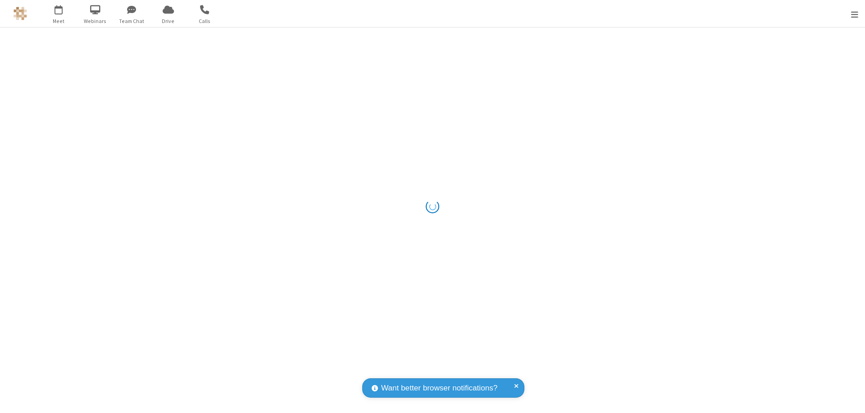 This screenshot has height=413, width=865. I want to click on img: QA Selenium DO NOT DELETE OR CHANGE, so click(20, 14).